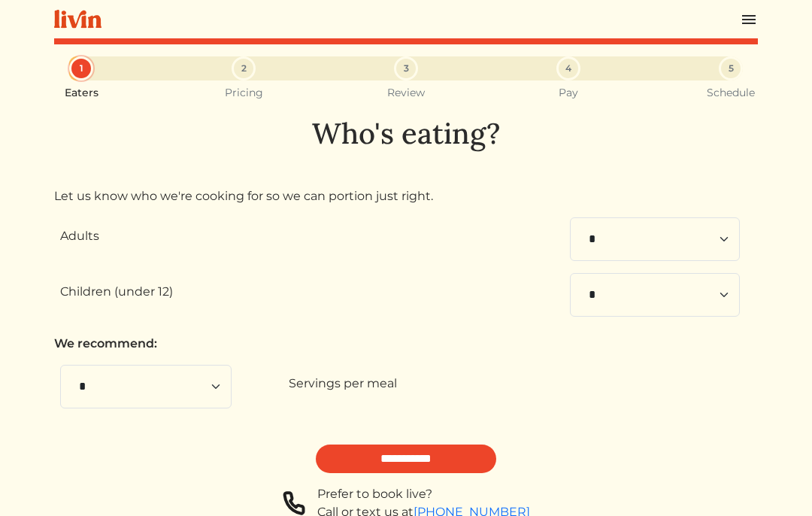 The image size is (812, 516). What do you see at coordinates (343, 384) in the screenshot?
I see `label: Servings per meal` at bounding box center [343, 384].